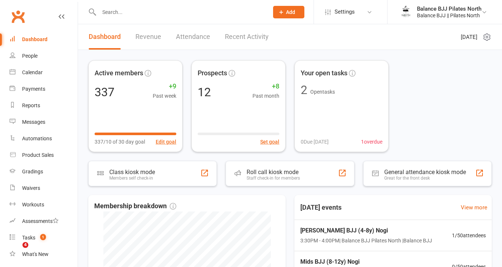 This screenshot has height=267, width=502. What do you see at coordinates (43, 221) in the screenshot?
I see `a: Assessments` at bounding box center [43, 221].